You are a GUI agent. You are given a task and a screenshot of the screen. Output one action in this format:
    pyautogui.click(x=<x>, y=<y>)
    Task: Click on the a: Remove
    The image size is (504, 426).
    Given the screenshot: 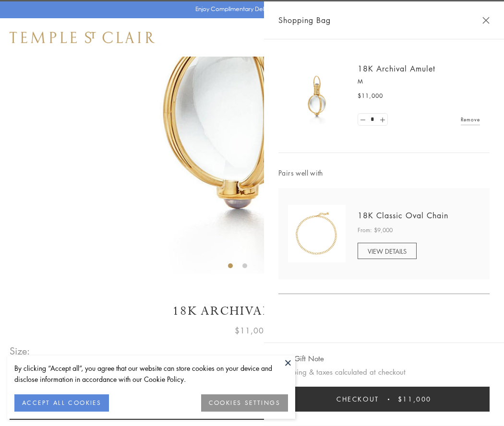 What is the action you would take?
    pyautogui.click(x=470, y=119)
    